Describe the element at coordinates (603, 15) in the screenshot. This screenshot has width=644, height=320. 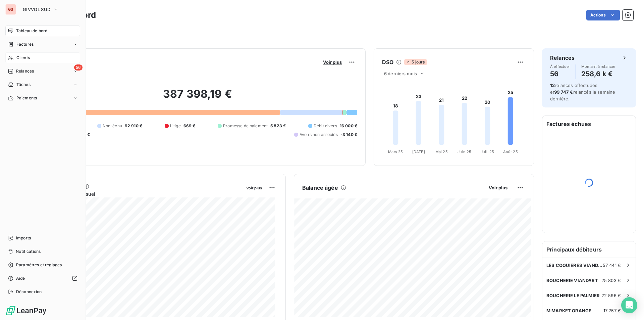
I see `button: Actions` at that location.